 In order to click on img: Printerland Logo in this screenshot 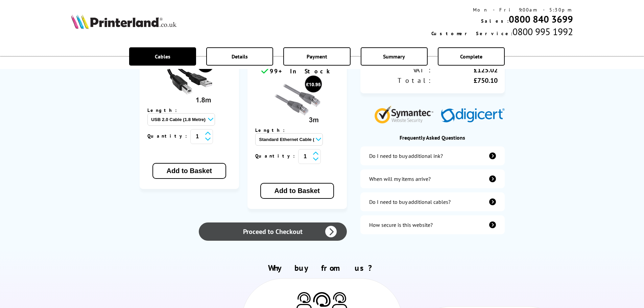, I will do `click(124, 22)`.